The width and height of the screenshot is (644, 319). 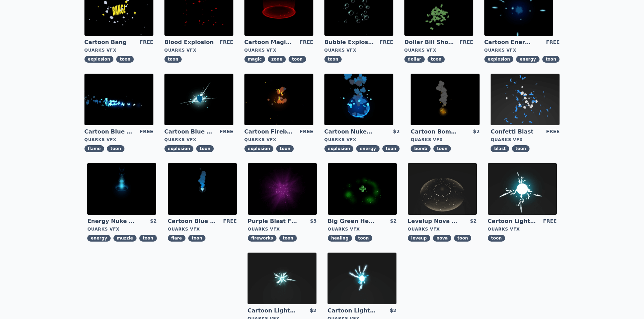 I want to click on span: leveup, so click(x=419, y=238).